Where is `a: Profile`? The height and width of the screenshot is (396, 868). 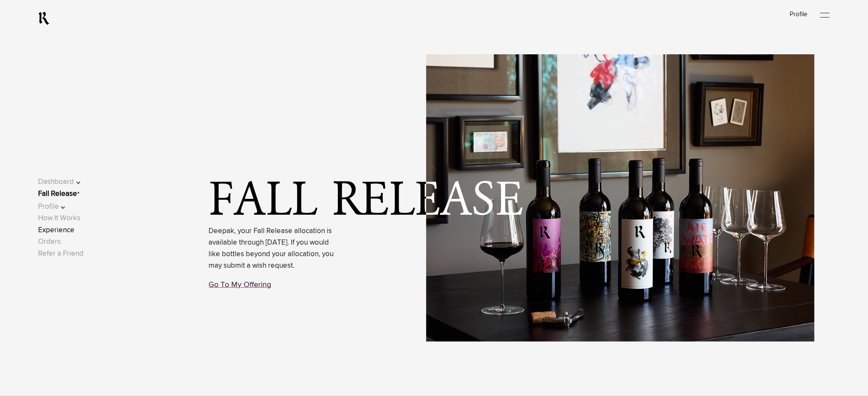
a: Profile is located at coordinates (799, 14).